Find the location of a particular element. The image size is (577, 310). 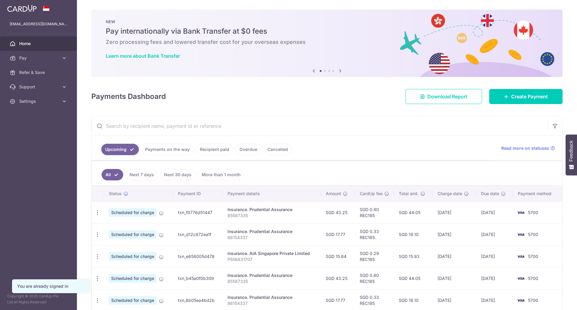

th: Payment details is located at coordinates (272, 194).